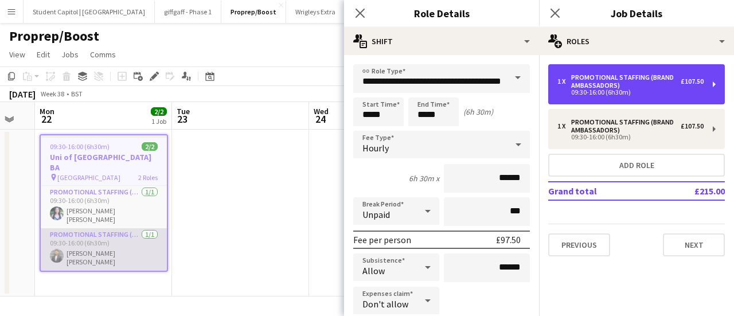 The image size is (734, 316). Describe the element at coordinates (103, 55) in the screenshot. I see `span: Comms` at that location.